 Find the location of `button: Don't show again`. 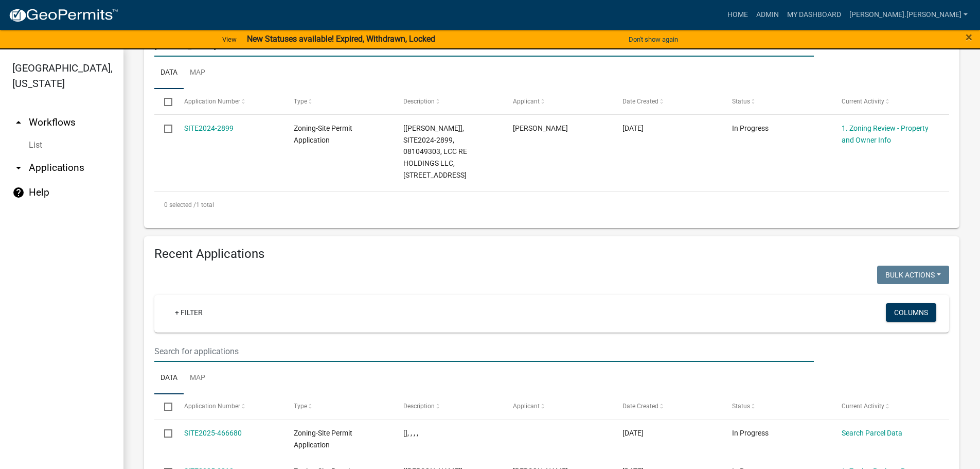

button: Don't show again is located at coordinates (653, 39).